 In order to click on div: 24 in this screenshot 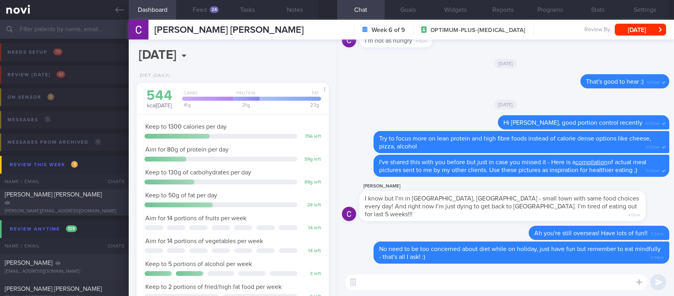, I will do `click(214, 9)`.